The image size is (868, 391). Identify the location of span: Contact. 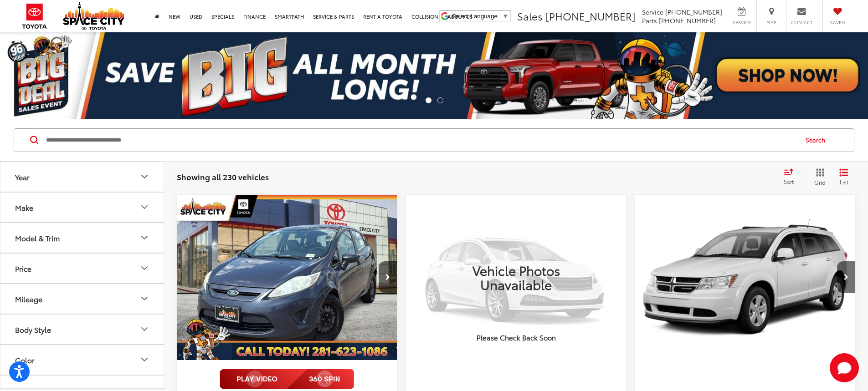
(801, 22).